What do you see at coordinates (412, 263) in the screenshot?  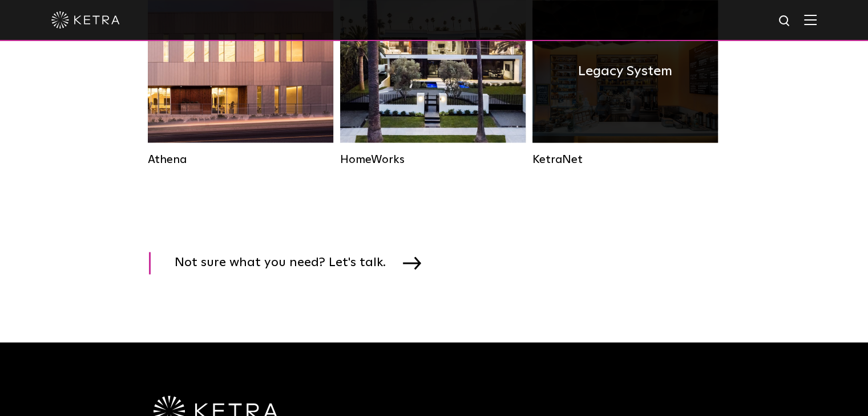 I see `img: arrow` at bounding box center [412, 263].